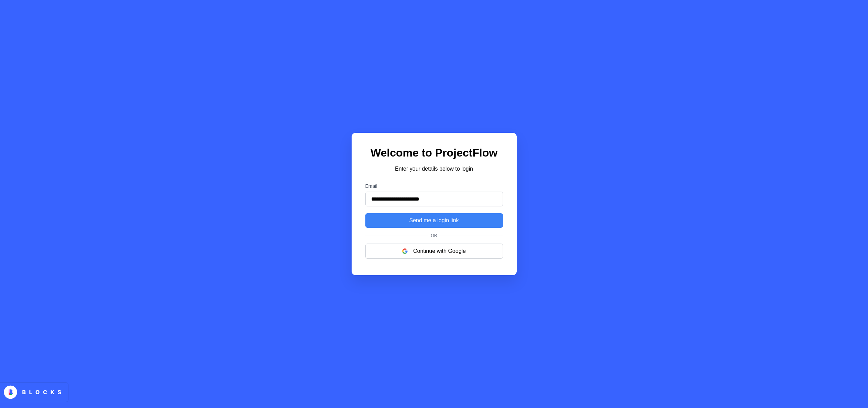 Image resolution: width=868 pixels, height=408 pixels. I want to click on p: Enter your details below to login, so click(434, 169).